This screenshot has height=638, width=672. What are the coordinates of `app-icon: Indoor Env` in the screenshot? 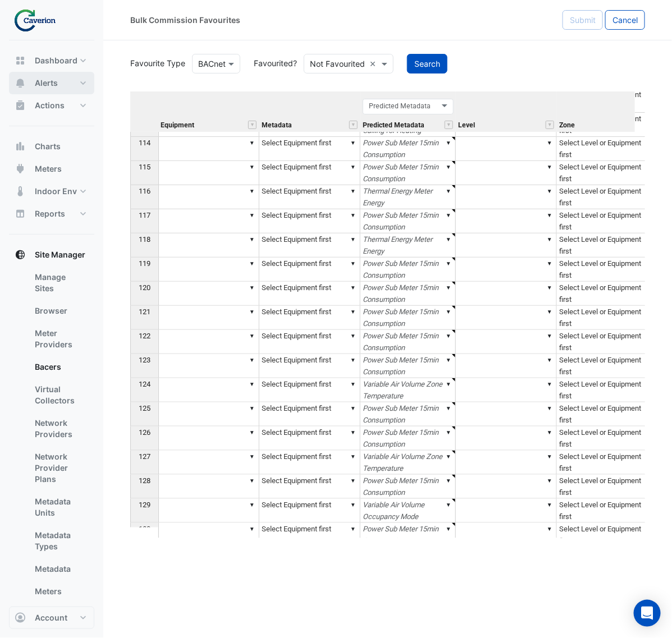 It's located at (20, 192).